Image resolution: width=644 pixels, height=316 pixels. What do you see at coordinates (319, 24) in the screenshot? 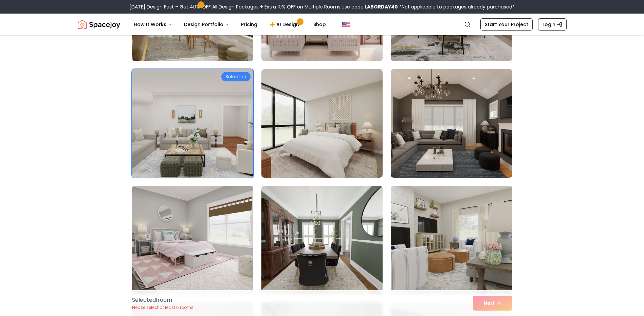
I see `a: Shop` at bounding box center [319, 24].